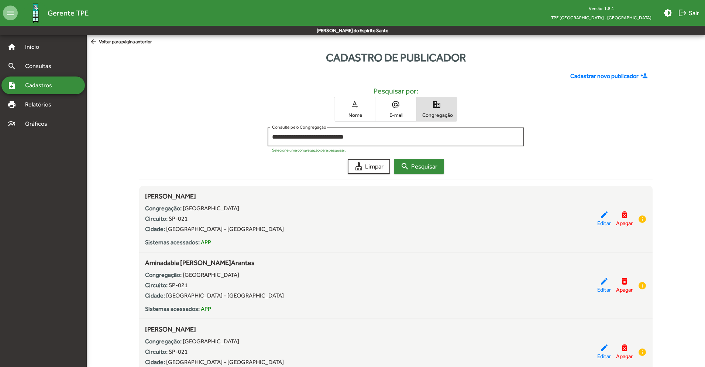 This screenshot has width=705, height=367. I want to click on mat-hint: Selecione uma congregação para pesquisar., so click(309, 150).